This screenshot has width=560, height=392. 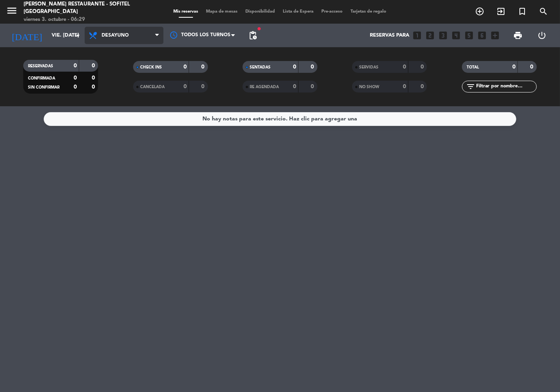 What do you see at coordinates (482, 36) in the screenshot?
I see `i: looks_6` at bounding box center [482, 36].